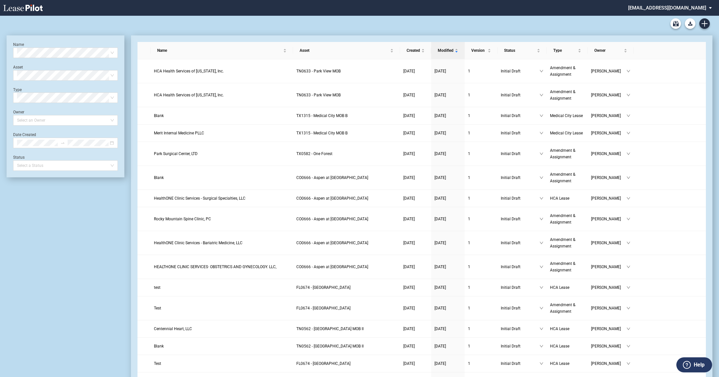 Image resolution: width=719 pixels, height=377 pixels. What do you see at coordinates (318, 71) in the screenshot?
I see `span: TN0633 - Park View MOB` at bounding box center [318, 71].